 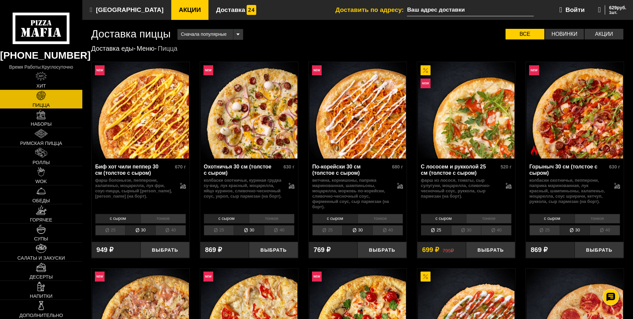 I want to click on img: Биф хот чили пеппер 30 см (толстое с сыром), so click(x=140, y=110).